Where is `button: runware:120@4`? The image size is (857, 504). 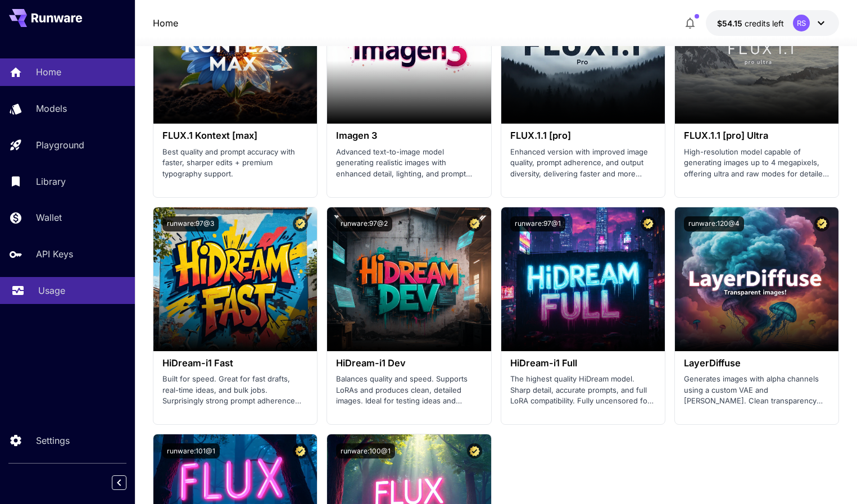 button: runware:120@4 is located at coordinates (714, 223).